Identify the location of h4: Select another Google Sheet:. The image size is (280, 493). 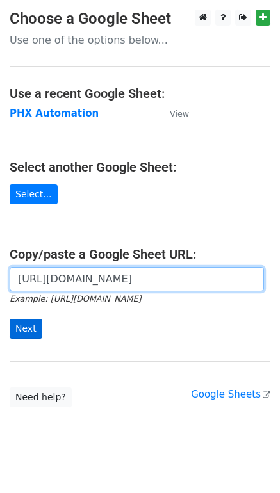
(139, 167).